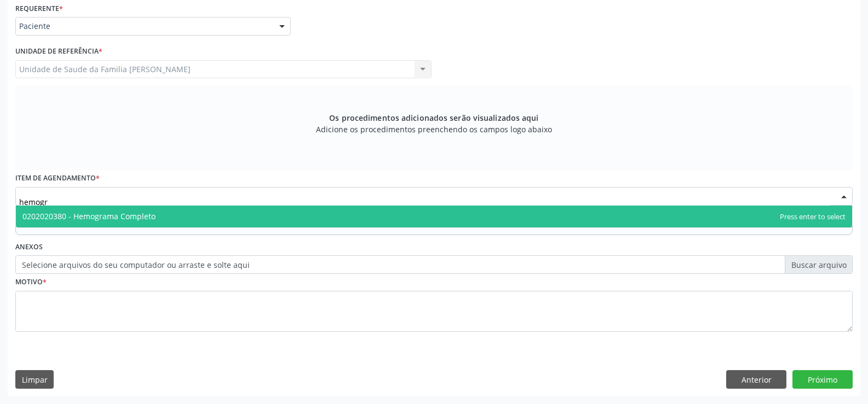 The height and width of the screenshot is (404, 868). I want to click on span: Paciente, so click(144, 26).